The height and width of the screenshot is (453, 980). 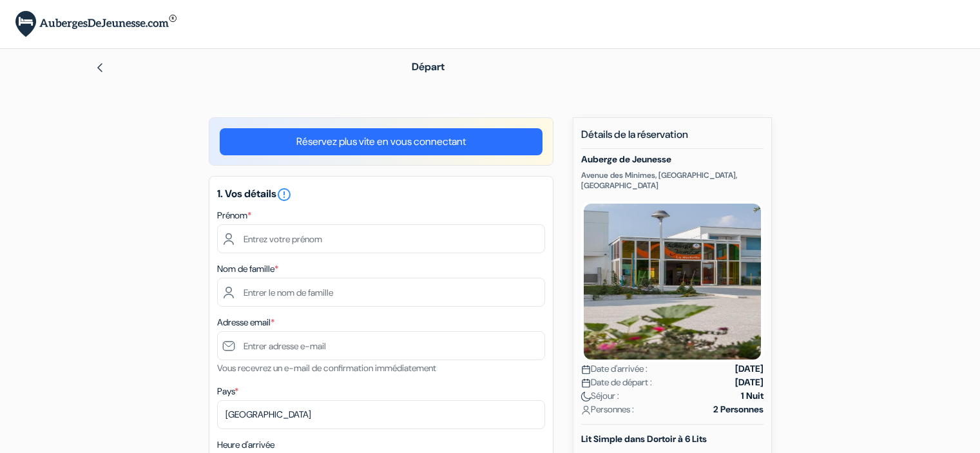 I want to click on label: Heure d'arrivée, so click(x=245, y=445).